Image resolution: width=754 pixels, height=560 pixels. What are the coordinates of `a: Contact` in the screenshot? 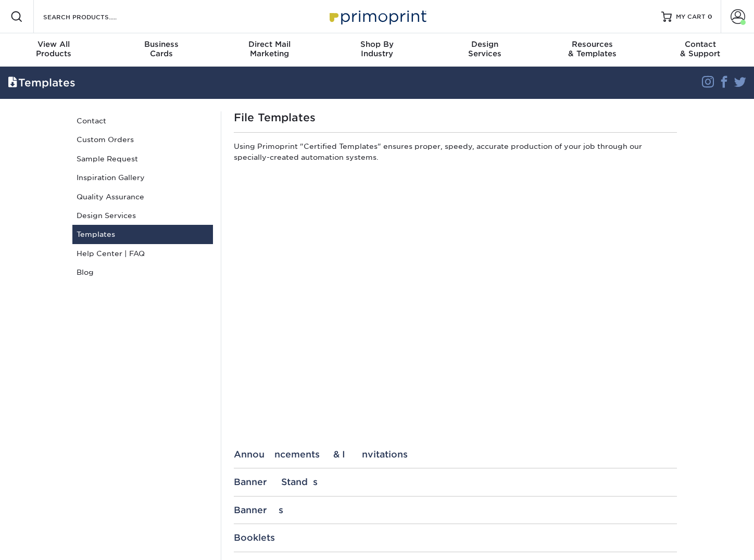 It's located at (143, 121).